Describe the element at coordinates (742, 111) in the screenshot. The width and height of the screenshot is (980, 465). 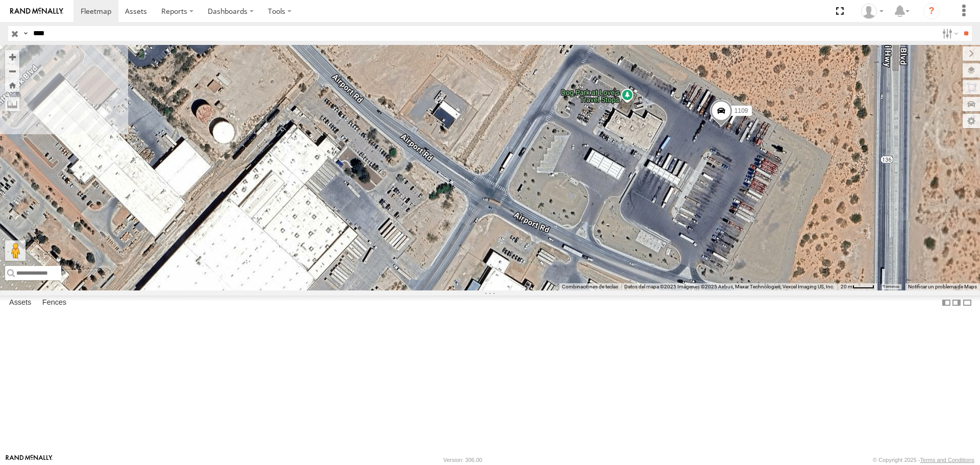
I see `span: 1109` at that location.